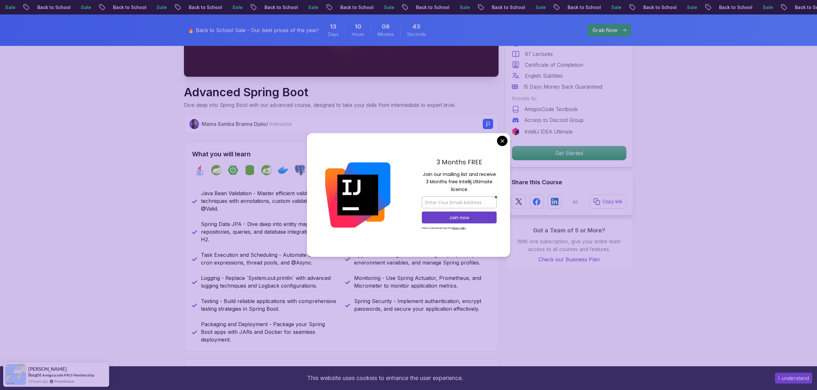 The image size is (817, 390). I want to click on h2: What you will learn, so click(341, 154).